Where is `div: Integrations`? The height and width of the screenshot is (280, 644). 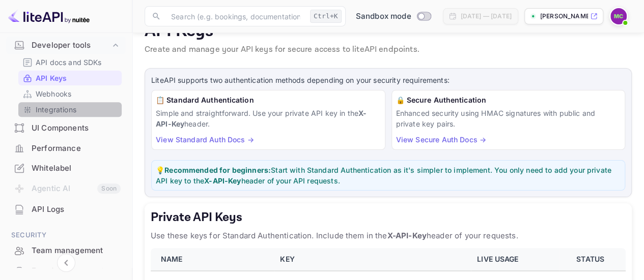 div: Integrations is located at coordinates (70, 109).